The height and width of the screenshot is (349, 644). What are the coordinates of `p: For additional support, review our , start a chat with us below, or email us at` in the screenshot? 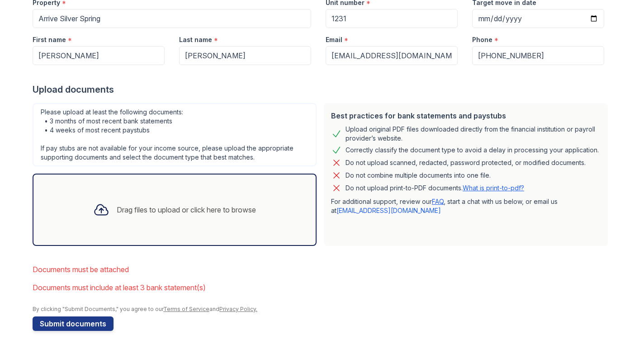 It's located at (466, 206).